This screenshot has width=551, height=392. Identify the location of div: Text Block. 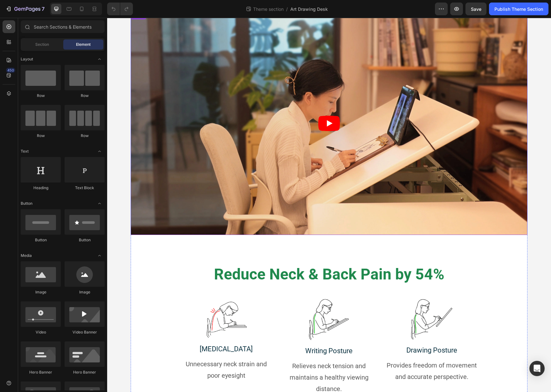
(85, 188).